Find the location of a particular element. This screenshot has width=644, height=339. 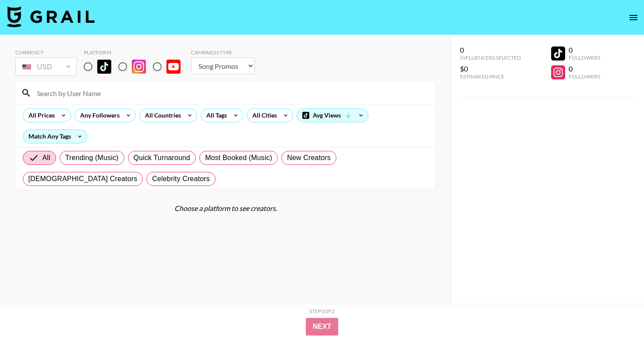

div: Currency is locked to USD is located at coordinates (46, 67).